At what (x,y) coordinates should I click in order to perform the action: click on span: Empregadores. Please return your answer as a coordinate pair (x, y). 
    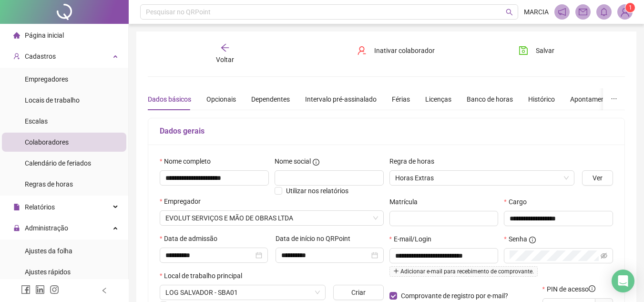
    Looking at the image, I should click on (46, 79).